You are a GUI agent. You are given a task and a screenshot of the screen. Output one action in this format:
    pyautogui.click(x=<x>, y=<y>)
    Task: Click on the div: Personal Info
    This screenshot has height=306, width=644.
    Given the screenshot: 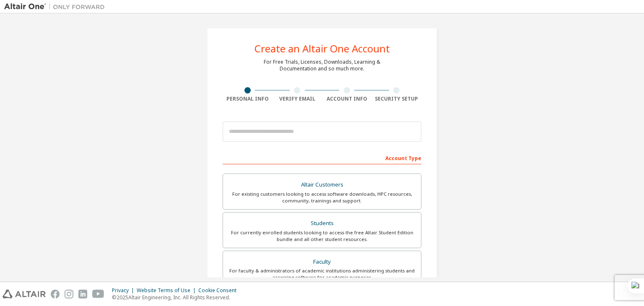 What is the action you would take?
    pyautogui.click(x=247, y=99)
    